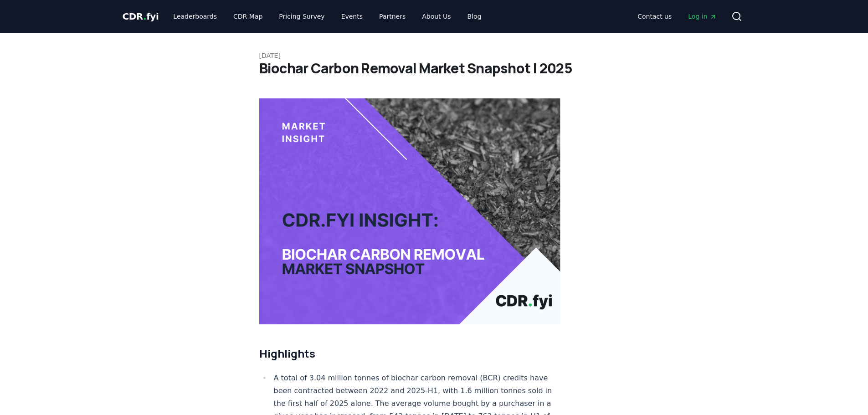 The width and height of the screenshot is (868, 415). Describe the element at coordinates (434, 69) in the screenshot. I see `h1: Biochar Carbon Removal Market Snapshot | 2025` at that location.